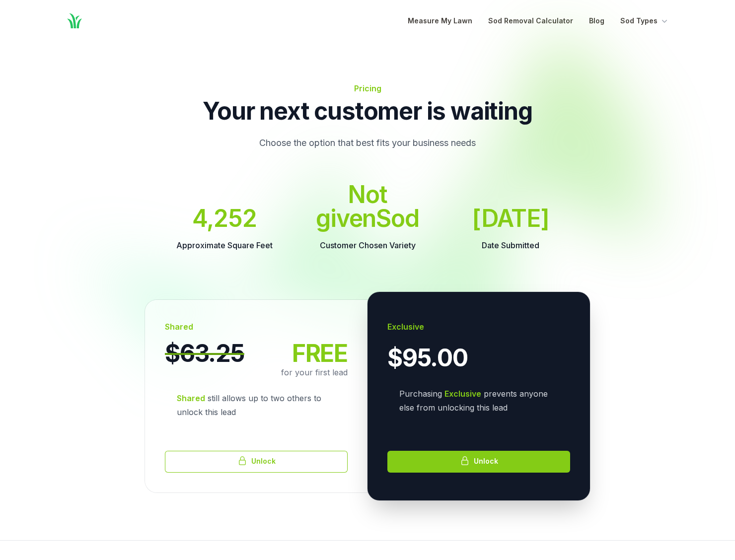 This screenshot has height=560, width=735. What do you see at coordinates (367, 111) in the screenshot?
I see `p: Your next customer is waiting` at bounding box center [367, 111].